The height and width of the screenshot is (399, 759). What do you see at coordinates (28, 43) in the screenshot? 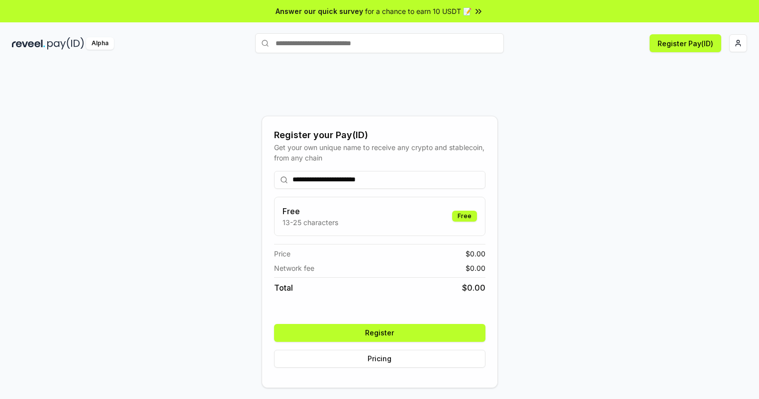
I see `img: reveel_dark` at bounding box center [28, 43].